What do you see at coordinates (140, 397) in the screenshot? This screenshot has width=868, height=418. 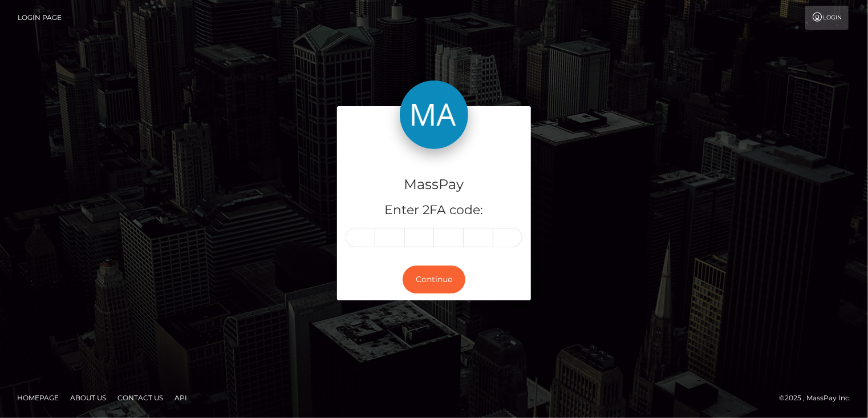 I see `a: Contact Us` at bounding box center [140, 397].